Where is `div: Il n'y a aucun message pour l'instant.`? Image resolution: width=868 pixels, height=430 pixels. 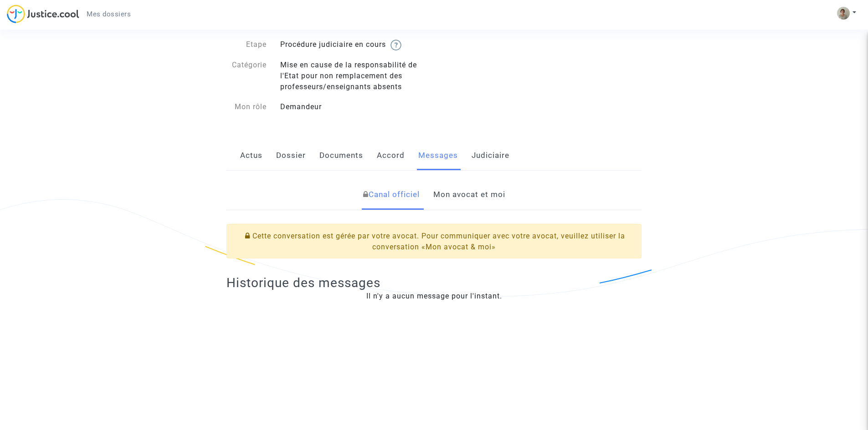
div: Il n'y a aucun message pour l'instant. is located at coordinates (434, 296).